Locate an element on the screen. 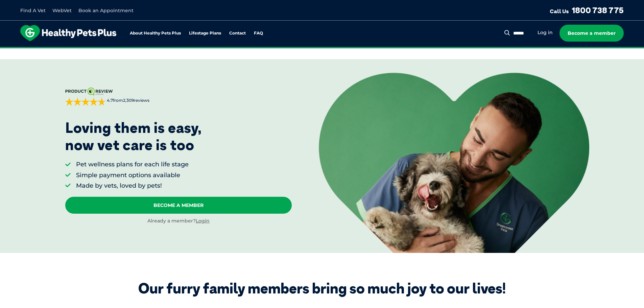  img: <p>Loving them is easy, <br /> now vet care is too</p> is located at coordinates (454, 163).